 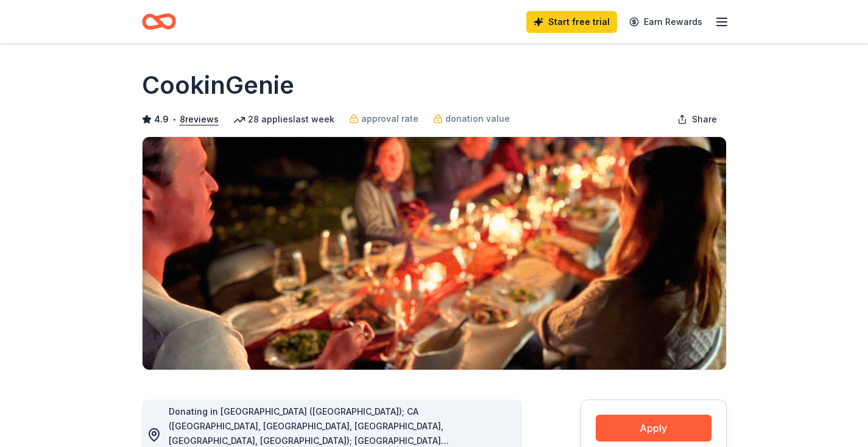 What do you see at coordinates (284, 119) in the screenshot?
I see `div: 28 applies last week` at bounding box center [284, 119].